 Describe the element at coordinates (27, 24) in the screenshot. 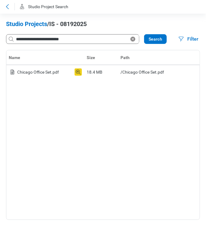

I see `span: Studio Projects` at that location.